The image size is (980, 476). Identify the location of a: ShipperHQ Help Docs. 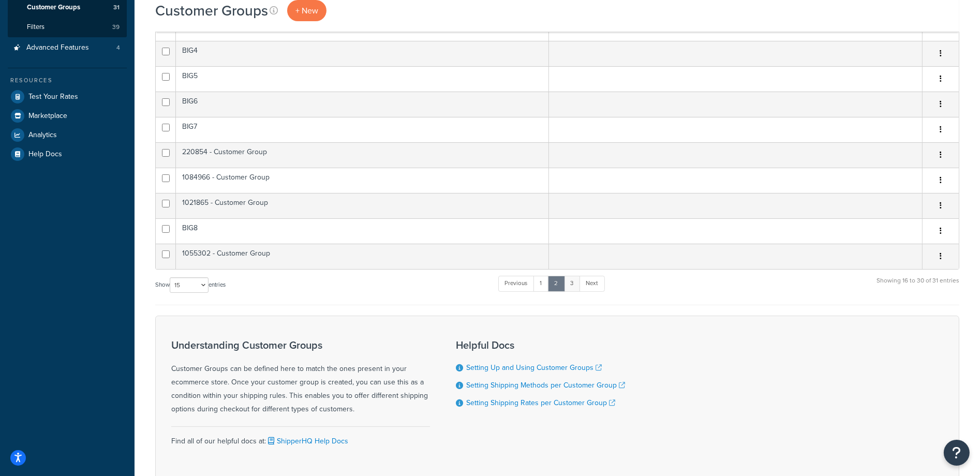
(307, 440).